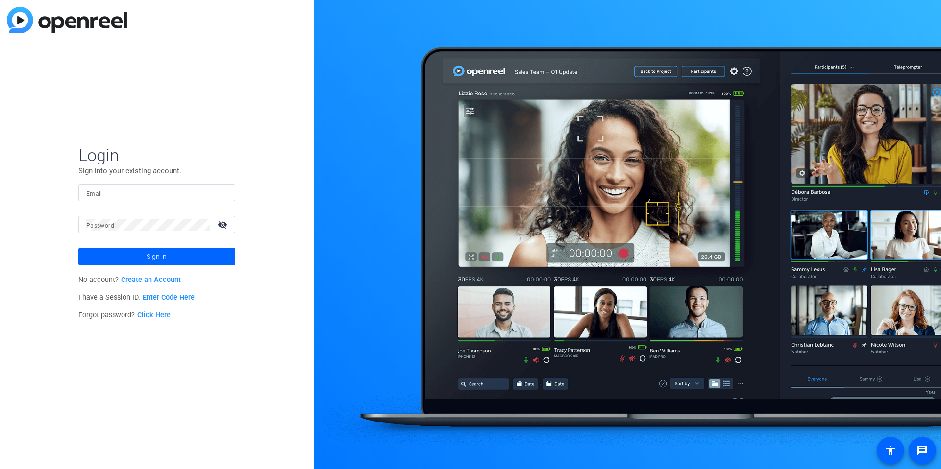 This screenshot has height=469, width=941. I want to click on a: Click Here, so click(154, 315).